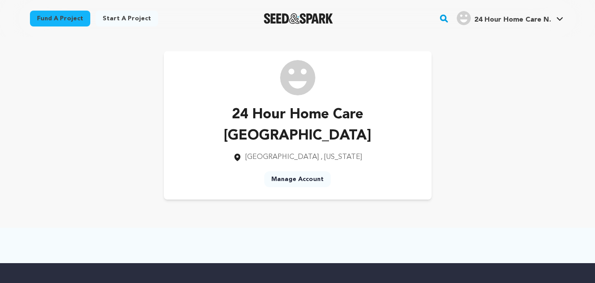  What do you see at coordinates (60, 19) in the screenshot?
I see `a: Fund a project` at bounding box center [60, 19].